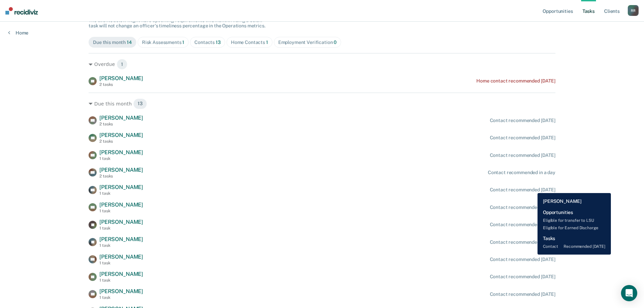  I want to click on div: Home Contacts, so click(250, 42).